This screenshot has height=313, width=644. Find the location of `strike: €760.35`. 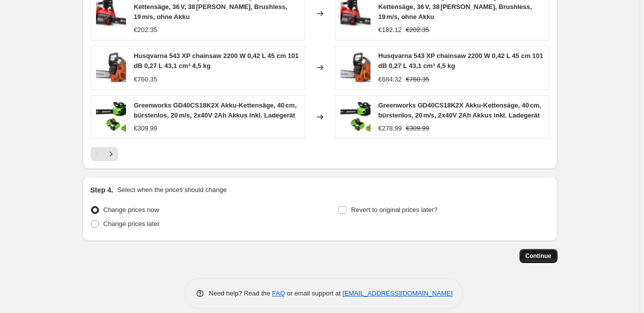

strike: €760.35 is located at coordinates (418, 80).